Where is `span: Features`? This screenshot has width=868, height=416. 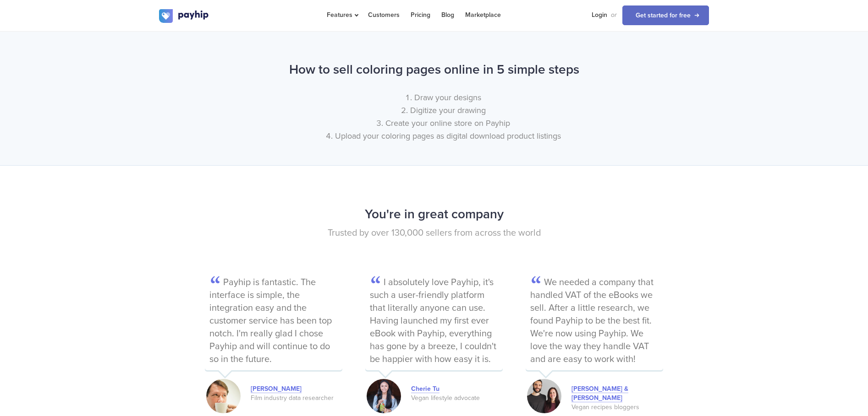 span: Features is located at coordinates (342, 15).